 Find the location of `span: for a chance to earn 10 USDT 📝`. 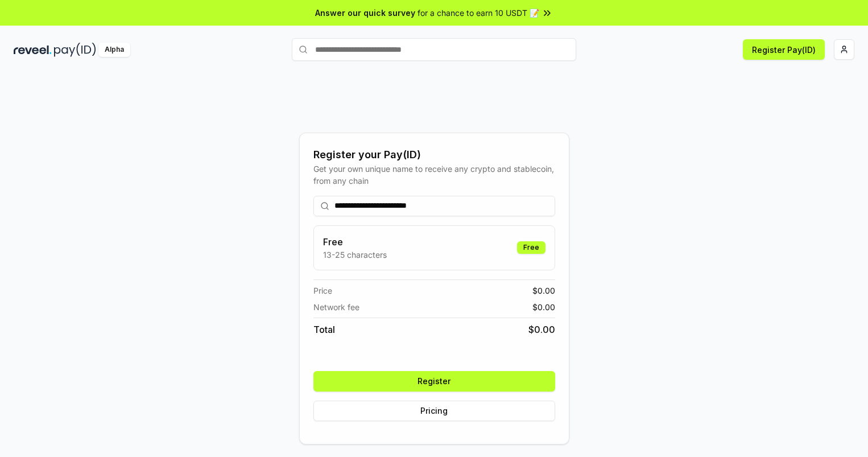

span: for a chance to earn 10 USDT 📝 is located at coordinates (478, 12).